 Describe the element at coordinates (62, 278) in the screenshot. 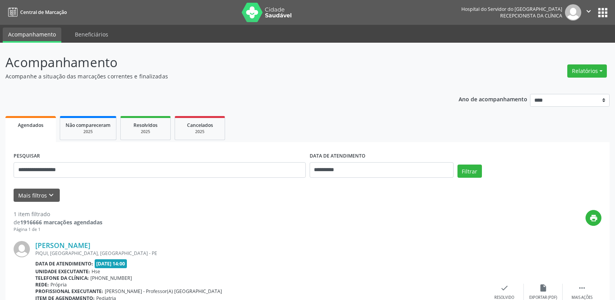

I see `b: Telefone da clínica:` at that location.